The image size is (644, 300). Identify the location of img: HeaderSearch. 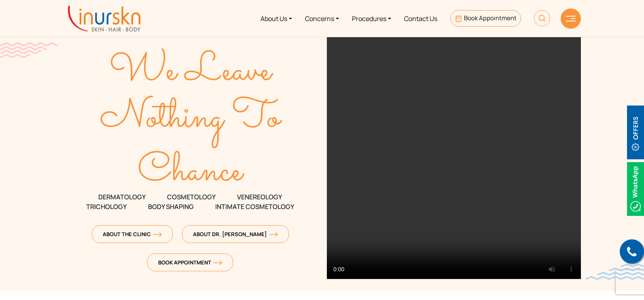
(542, 18).